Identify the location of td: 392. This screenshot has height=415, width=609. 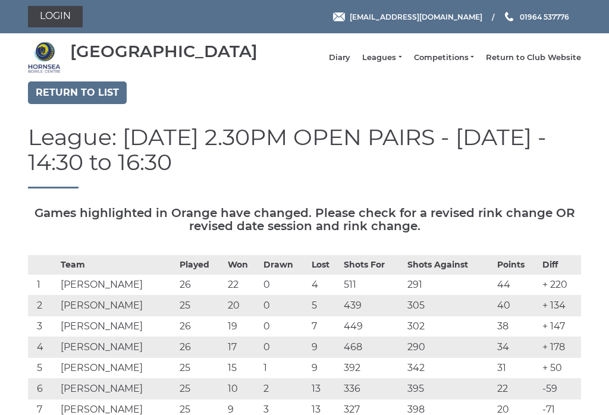
(372, 368).